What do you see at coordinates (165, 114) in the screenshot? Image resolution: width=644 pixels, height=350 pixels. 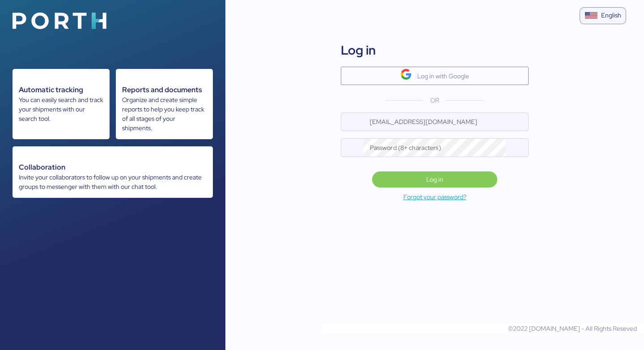 I see `div: Organize and create simple reports to help you keep track of all stages of your shipments.` at bounding box center [165, 114].